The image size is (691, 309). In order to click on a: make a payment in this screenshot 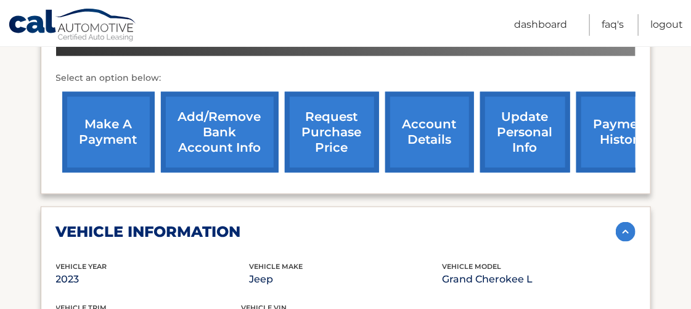, I will do `click(108, 132)`.